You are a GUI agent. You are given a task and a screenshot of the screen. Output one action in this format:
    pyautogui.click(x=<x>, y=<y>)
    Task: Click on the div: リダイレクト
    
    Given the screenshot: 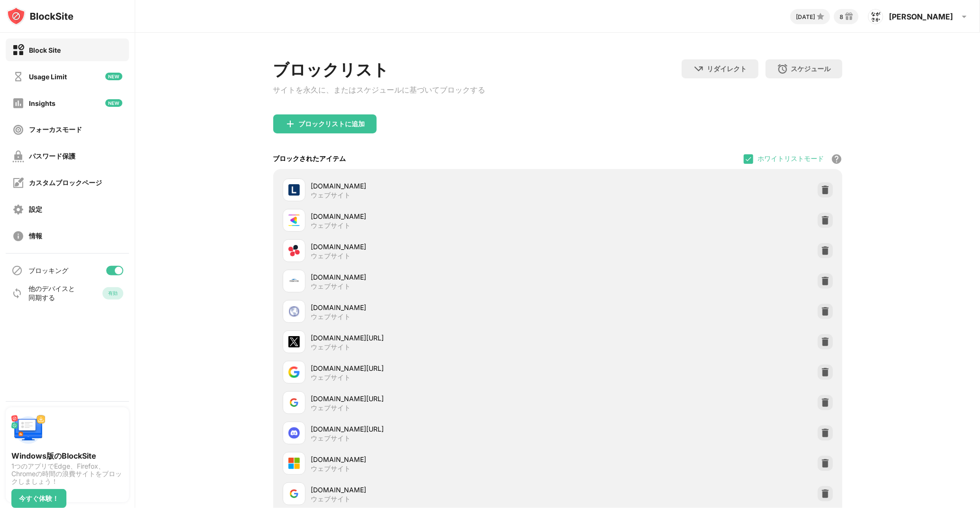 What is the action you would take?
    pyautogui.click(x=727, y=69)
    